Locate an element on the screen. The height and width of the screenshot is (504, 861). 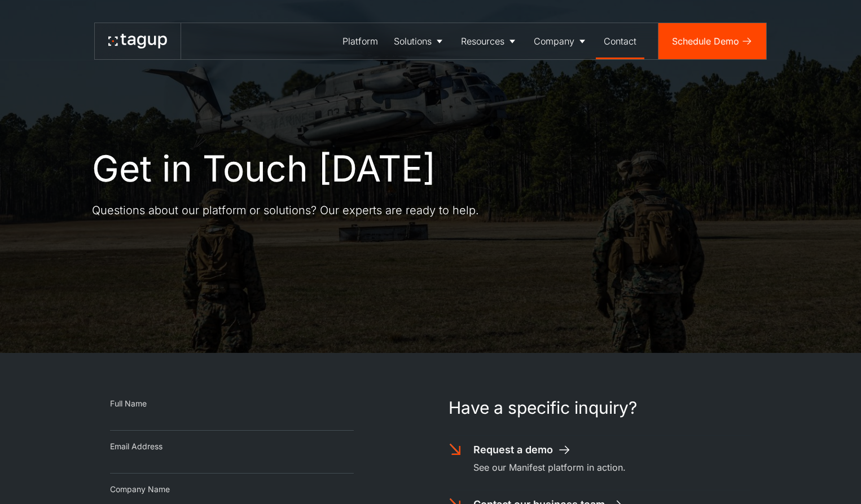
a: Solutions is located at coordinates (419, 41).